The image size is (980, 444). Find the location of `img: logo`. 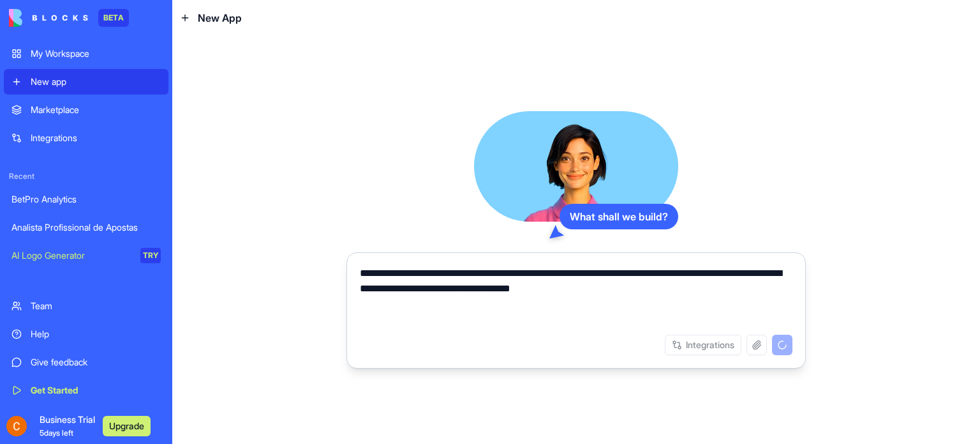

img: logo is located at coordinates (48, 18).